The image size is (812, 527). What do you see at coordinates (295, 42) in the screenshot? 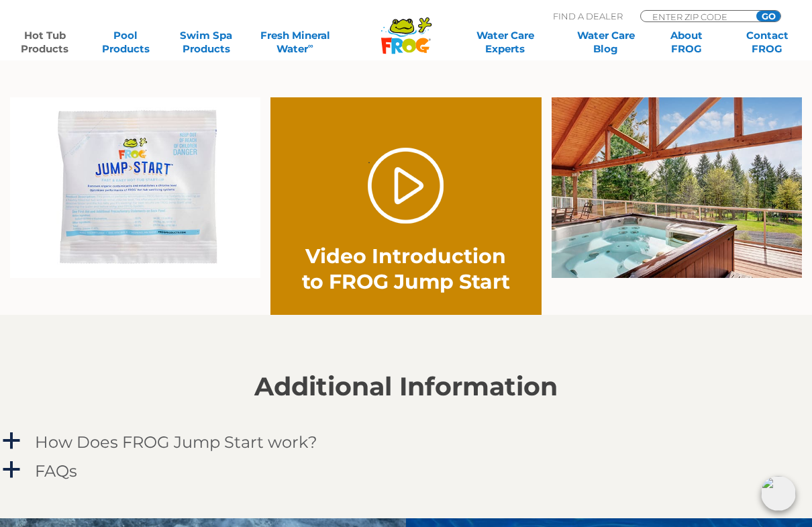
I see `a: Fresh MineralWater∞` at bounding box center [295, 42].